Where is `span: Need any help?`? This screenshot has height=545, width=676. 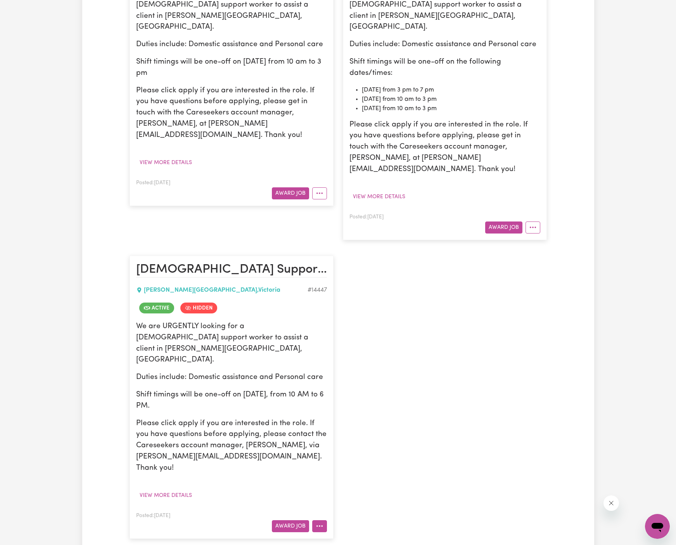 span: Need any help? is located at coordinates (26, 9).